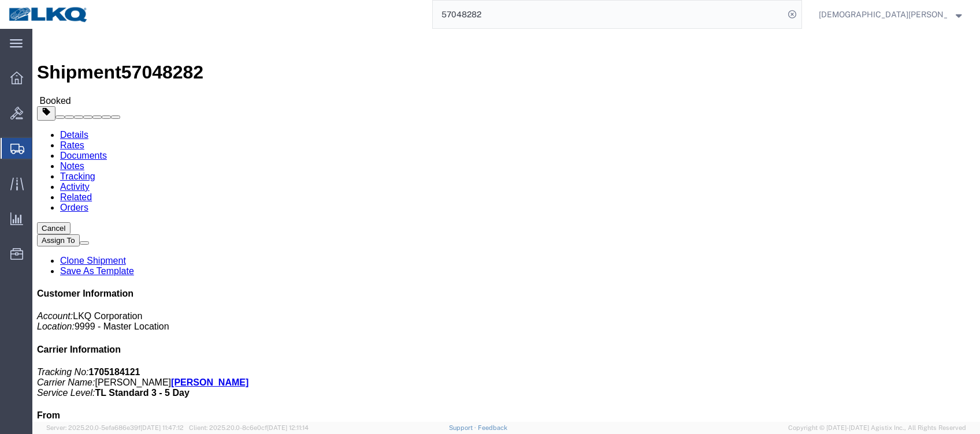  Describe the element at coordinates (882, 14) in the screenshot. I see `span: Kristen Lund` at that location.